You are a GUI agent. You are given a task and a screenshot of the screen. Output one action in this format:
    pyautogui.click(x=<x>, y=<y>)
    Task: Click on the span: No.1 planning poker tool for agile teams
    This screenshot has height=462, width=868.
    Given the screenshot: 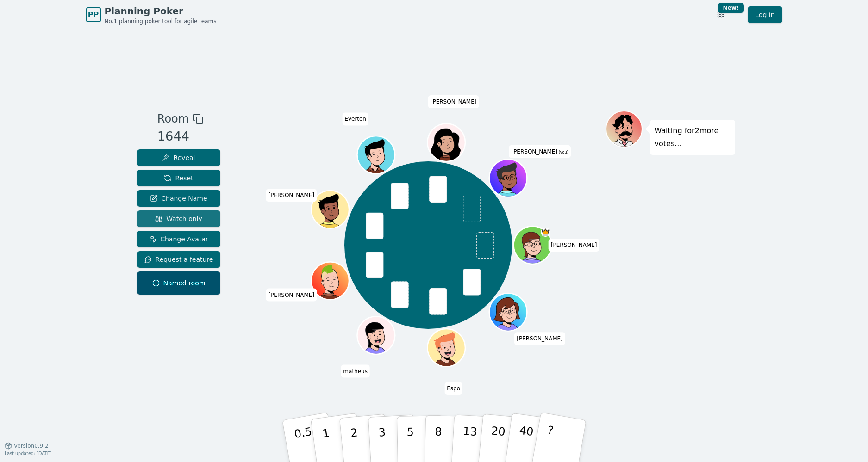 What is the action you would take?
    pyautogui.click(x=160, y=21)
    